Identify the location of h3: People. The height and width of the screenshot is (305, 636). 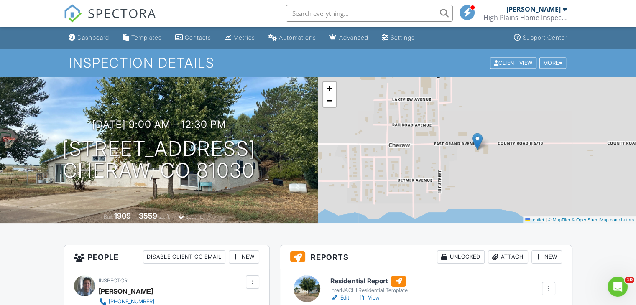
(166, 257).